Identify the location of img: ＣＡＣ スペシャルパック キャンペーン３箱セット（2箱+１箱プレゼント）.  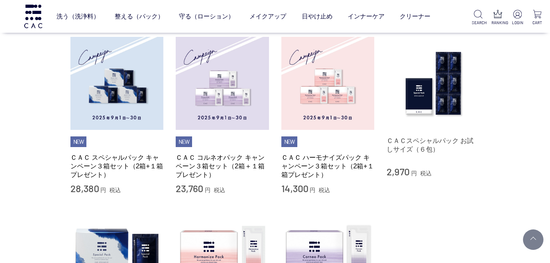
(117, 84).